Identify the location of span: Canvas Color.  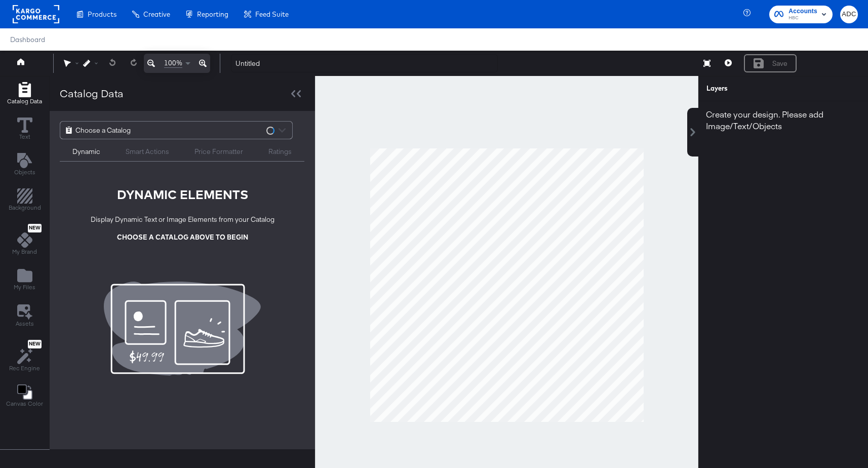
(24, 403).